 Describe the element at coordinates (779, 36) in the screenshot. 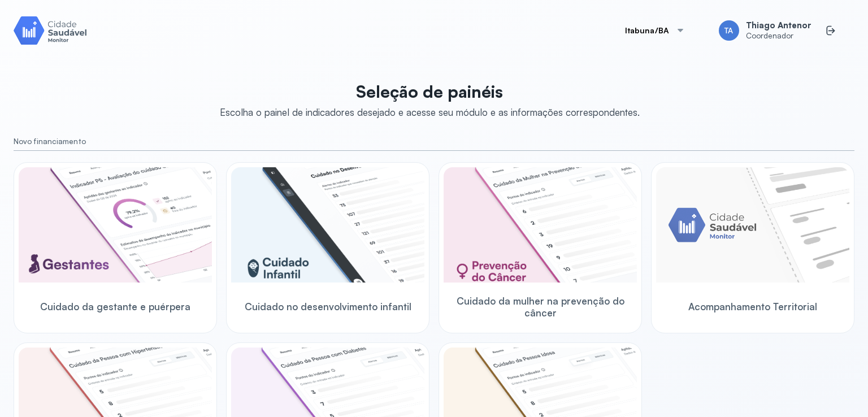

I see `span: Coordenador` at that location.